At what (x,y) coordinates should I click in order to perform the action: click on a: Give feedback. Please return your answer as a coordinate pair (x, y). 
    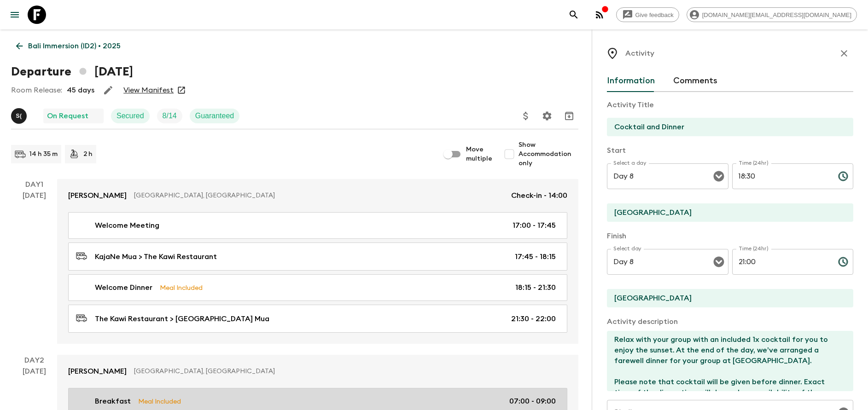
    Looking at the image, I should click on (648, 15).